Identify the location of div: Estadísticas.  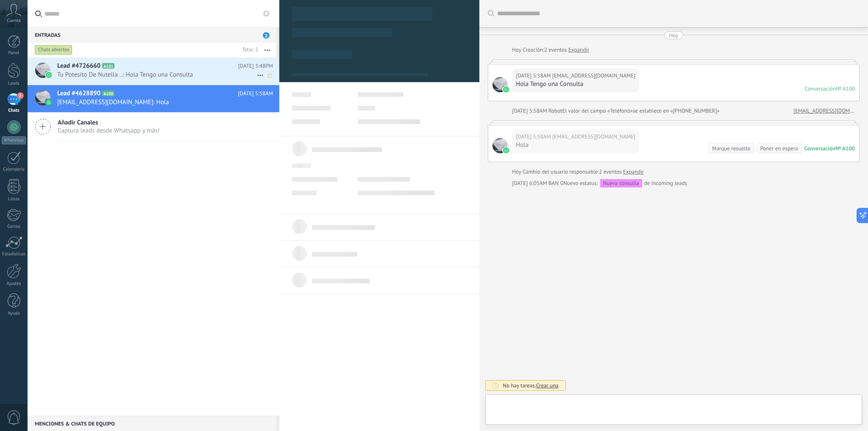
(14, 254).